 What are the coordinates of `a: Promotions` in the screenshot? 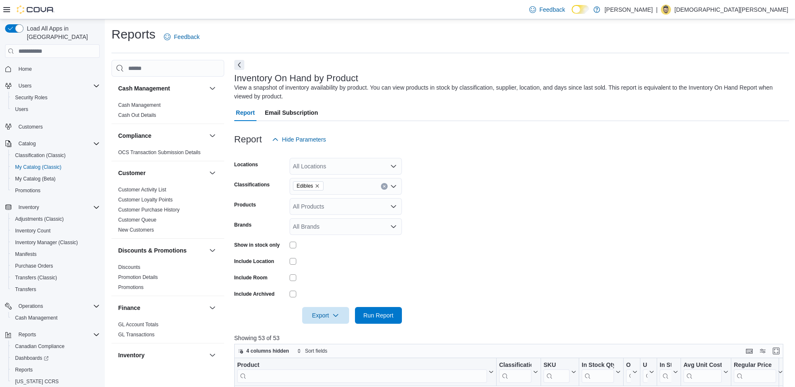 It's located at (28, 191).